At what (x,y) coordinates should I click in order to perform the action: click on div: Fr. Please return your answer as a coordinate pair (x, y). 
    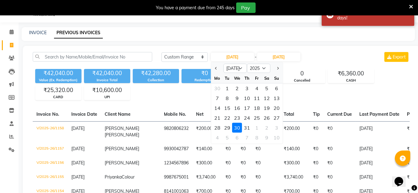
    Looking at the image, I should click on (257, 78).